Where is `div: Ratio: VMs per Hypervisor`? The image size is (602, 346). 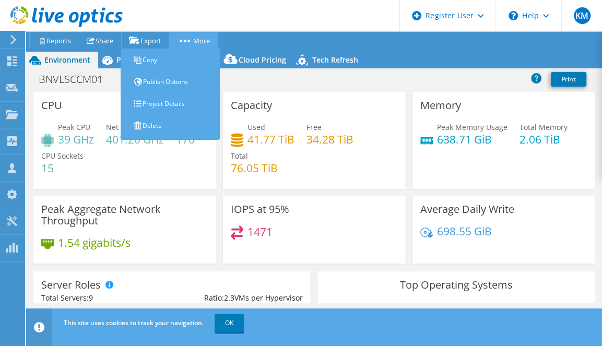
div: Ratio: VMs per Hypervisor is located at coordinates (237, 298).